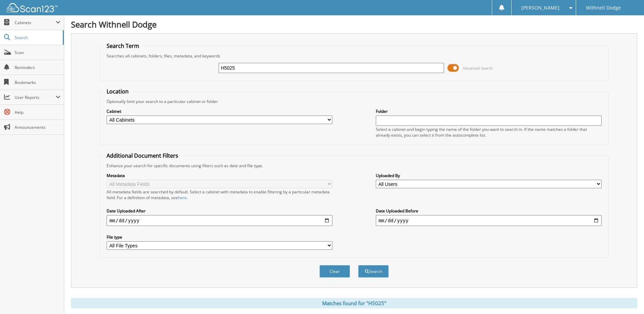 This screenshot has height=314, width=644. I want to click on label: Folder, so click(488, 111).